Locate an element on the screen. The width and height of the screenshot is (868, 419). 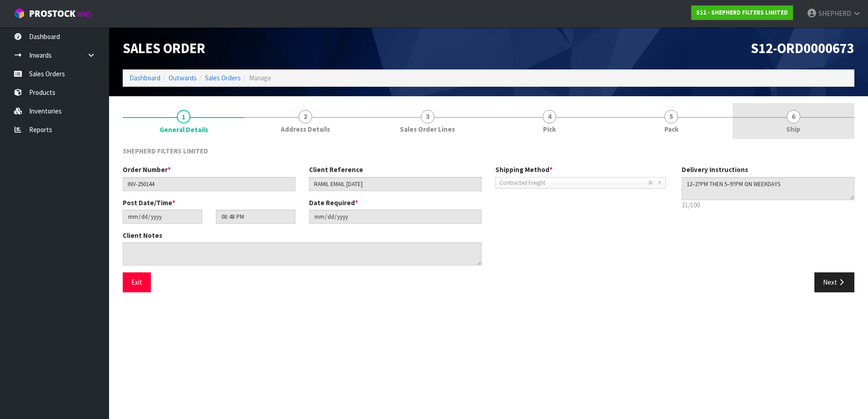
img: cube-alt.png is located at coordinates (19, 13).